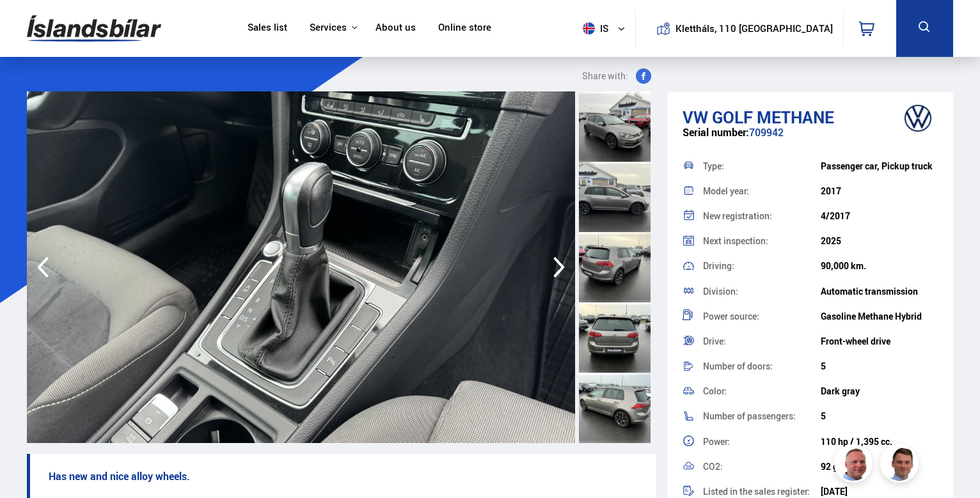 This screenshot has height=498, width=980. Describe the element at coordinates (857, 441) in the screenshot. I see `font: 110 hp / 1,395 cc.` at that location.